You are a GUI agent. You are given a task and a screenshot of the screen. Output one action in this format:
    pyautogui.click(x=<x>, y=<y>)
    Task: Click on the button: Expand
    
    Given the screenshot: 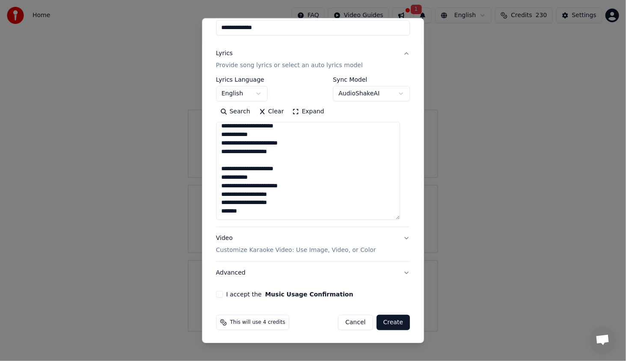 What is the action you would take?
    pyautogui.click(x=308, y=112)
    